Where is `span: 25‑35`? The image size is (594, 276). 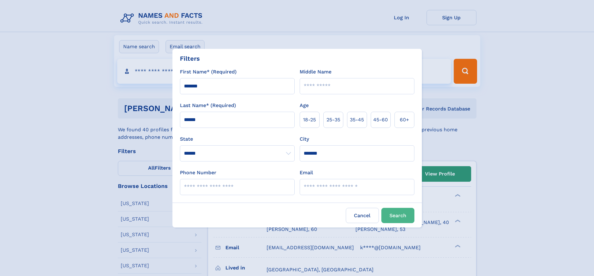
span: 25‑35 is located at coordinates (333, 120).